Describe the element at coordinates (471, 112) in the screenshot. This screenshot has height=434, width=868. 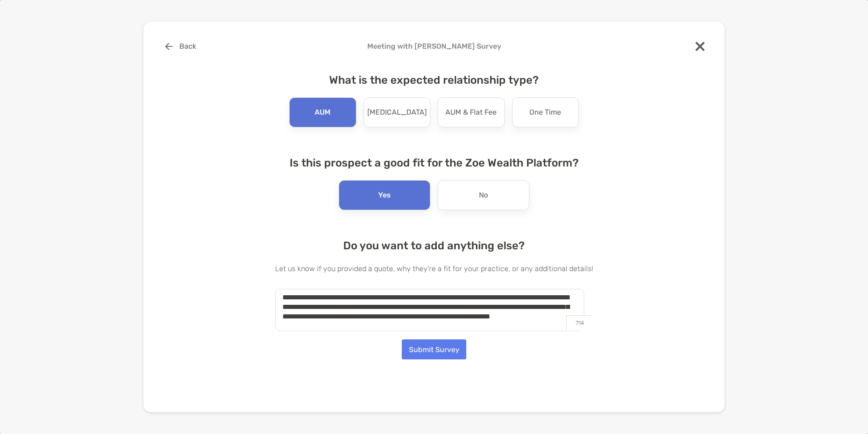
I see `p: AUM & Flat Fee` at that location.